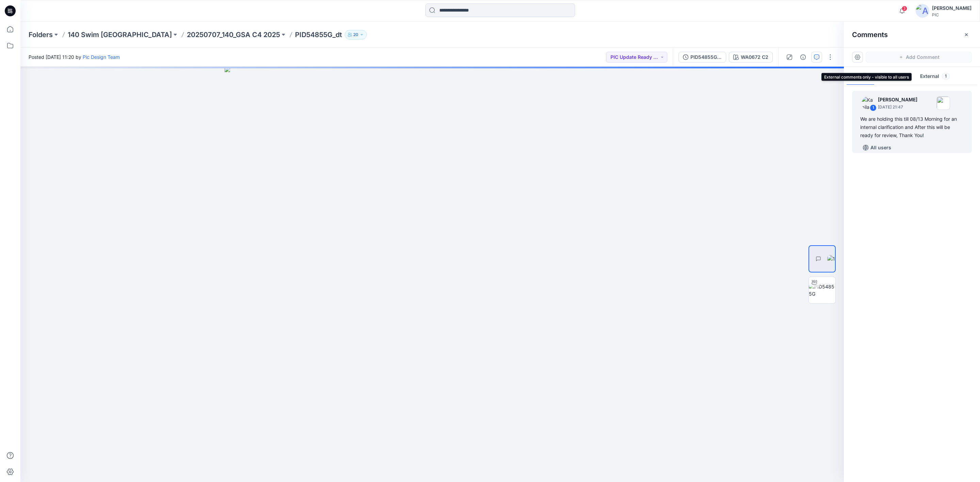 The image size is (980, 482). What do you see at coordinates (355, 35) in the screenshot?
I see `p: 20` at bounding box center [355, 35].